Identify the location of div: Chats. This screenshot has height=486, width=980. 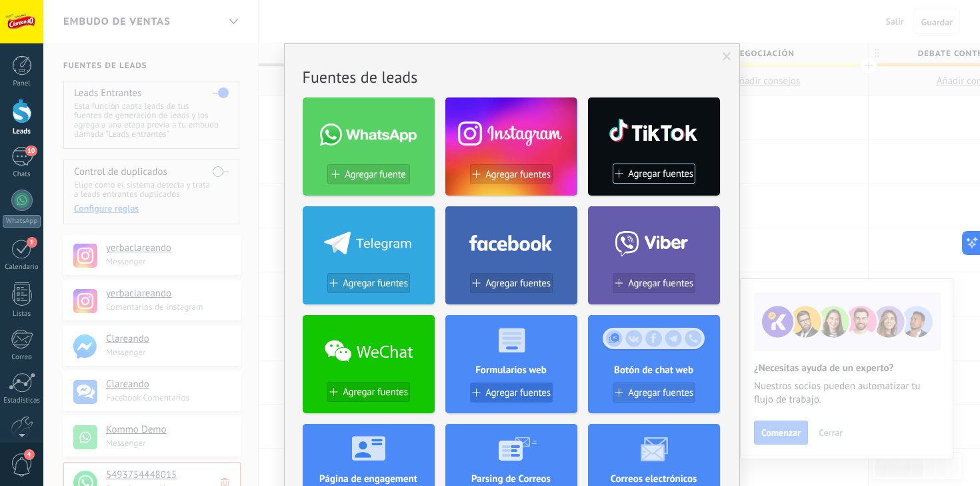
(22, 174).